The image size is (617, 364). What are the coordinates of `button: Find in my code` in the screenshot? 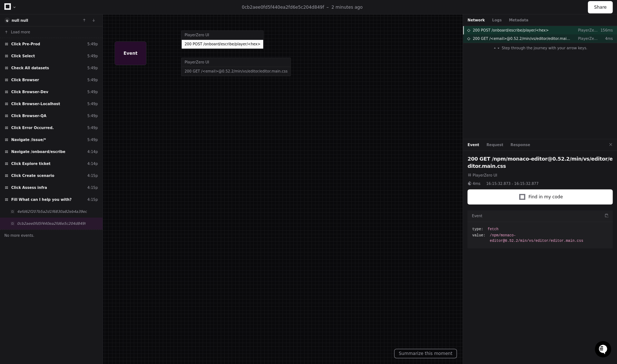 It's located at (540, 197).